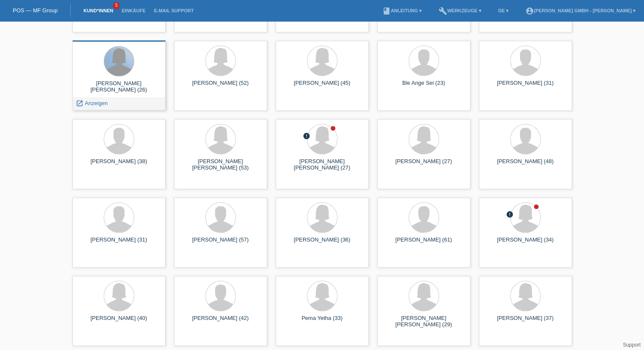 Image resolution: width=644 pixels, height=350 pixels. What do you see at coordinates (96, 103) in the screenshot?
I see `span: Anzeigen` at bounding box center [96, 103].